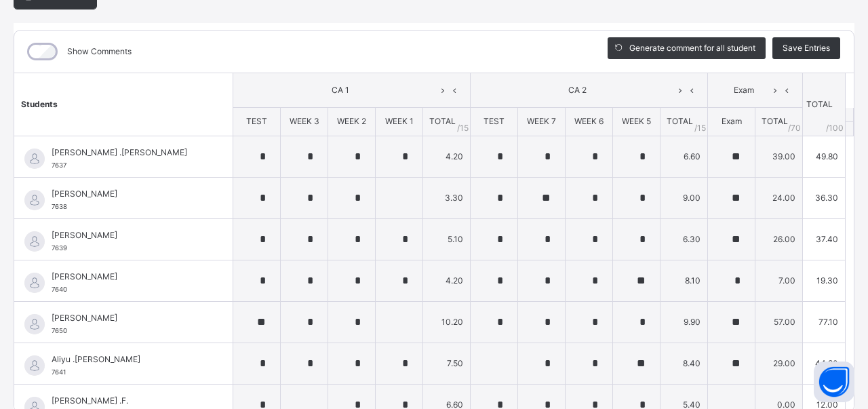 This screenshot has height=409, width=868. I want to click on span: WEEK 6, so click(589, 120).